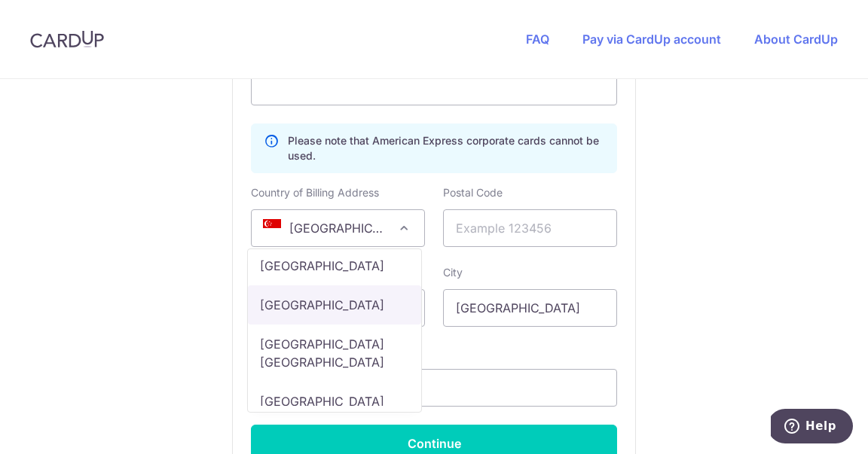  What do you see at coordinates (795, 39) in the screenshot?
I see `a: About CardUp` at bounding box center [795, 39].